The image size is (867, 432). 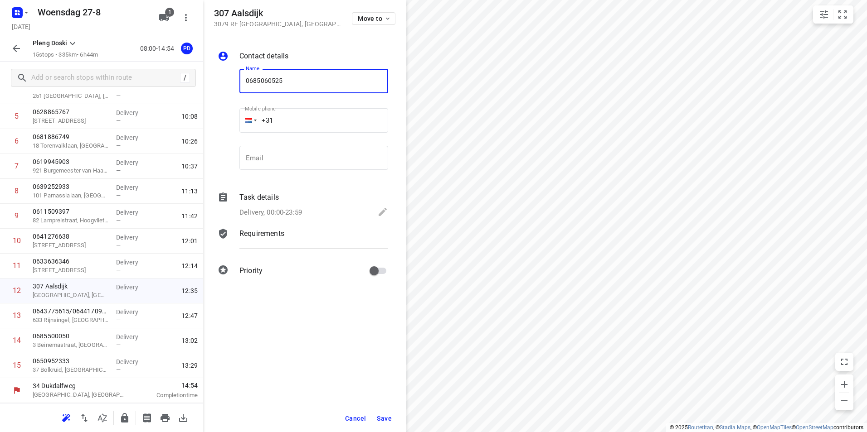 I want to click on p: 0641276638, so click(x=71, y=237).